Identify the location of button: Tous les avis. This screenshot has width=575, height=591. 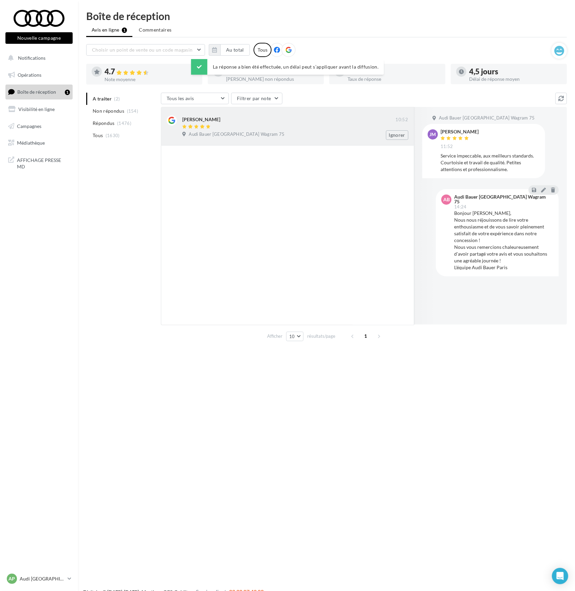
(195, 98).